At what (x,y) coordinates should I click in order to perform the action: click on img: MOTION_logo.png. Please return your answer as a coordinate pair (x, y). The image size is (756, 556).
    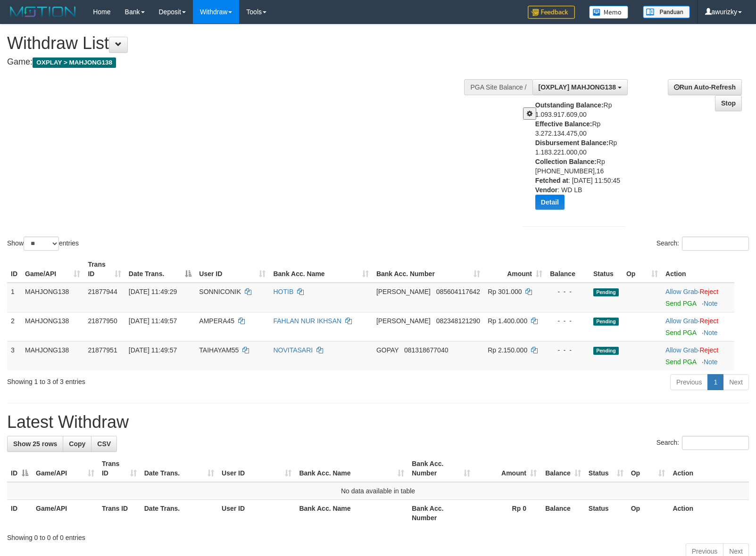
    Looking at the image, I should click on (43, 12).